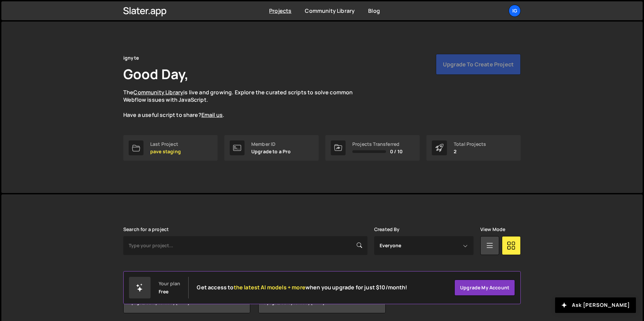 The width and height of the screenshot is (644, 321). Describe the element at coordinates (515, 11) in the screenshot. I see `div: ig` at that location.